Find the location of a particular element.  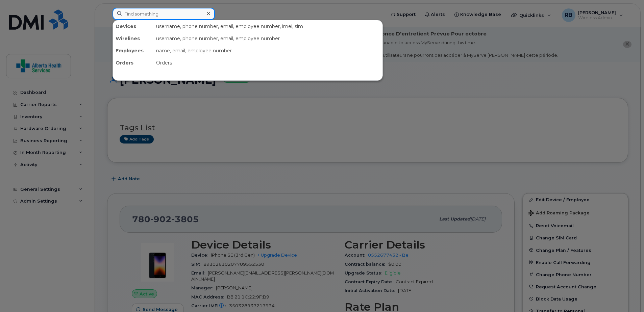

div: username, phone number, email, employee number is located at coordinates (268, 38).